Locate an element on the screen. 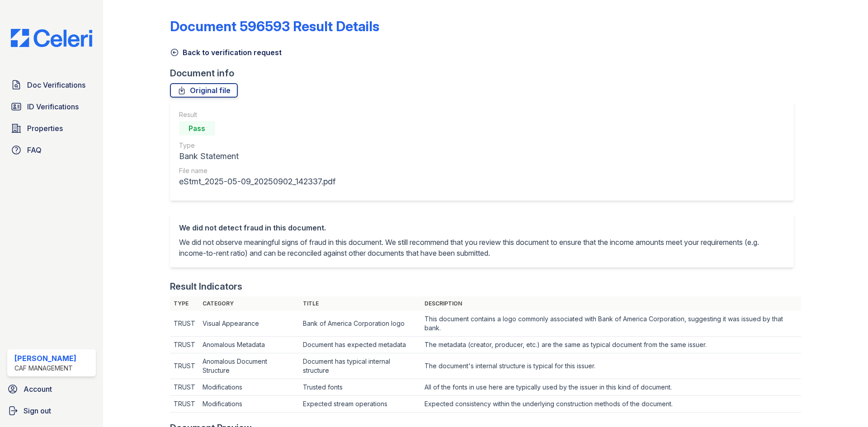 The width and height of the screenshot is (868, 427). div: CAF Management is located at coordinates (45, 368).